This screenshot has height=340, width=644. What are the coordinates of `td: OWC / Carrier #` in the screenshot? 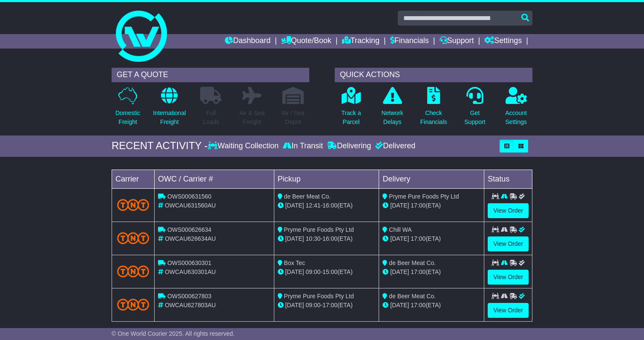 It's located at (214, 179).